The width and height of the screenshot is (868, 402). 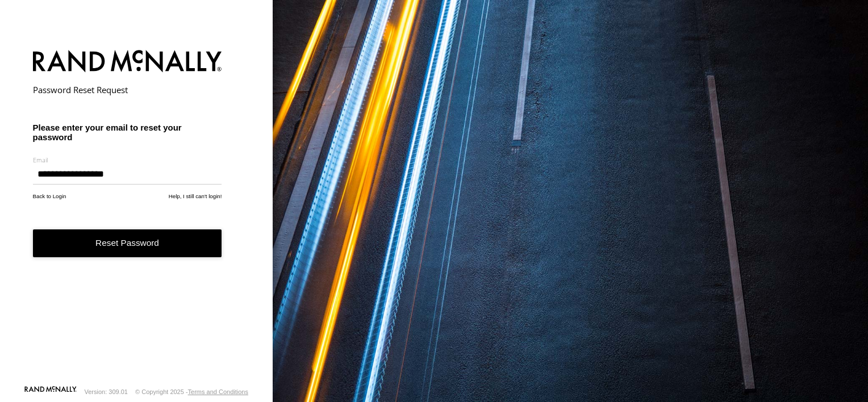 I want to click on h3: Please enter your email to reset your password, so click(x=127, y=132).